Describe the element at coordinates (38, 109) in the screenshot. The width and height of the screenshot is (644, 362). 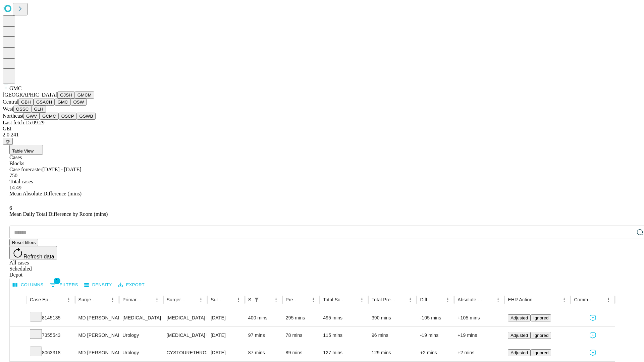
I see `button: GLH` at that location.